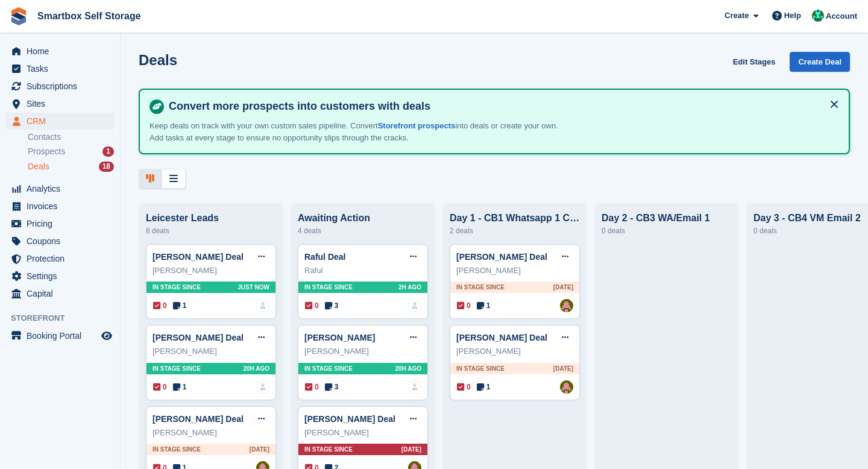  What do you see at coordinates (363, 231) in the screenshot?
I see `div: 4 deals` at bounding box center [363, 231].